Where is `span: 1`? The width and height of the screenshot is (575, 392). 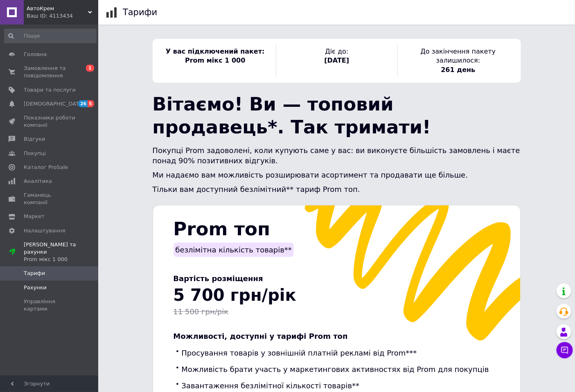
span: 1 is located at coordinates (90, 68).